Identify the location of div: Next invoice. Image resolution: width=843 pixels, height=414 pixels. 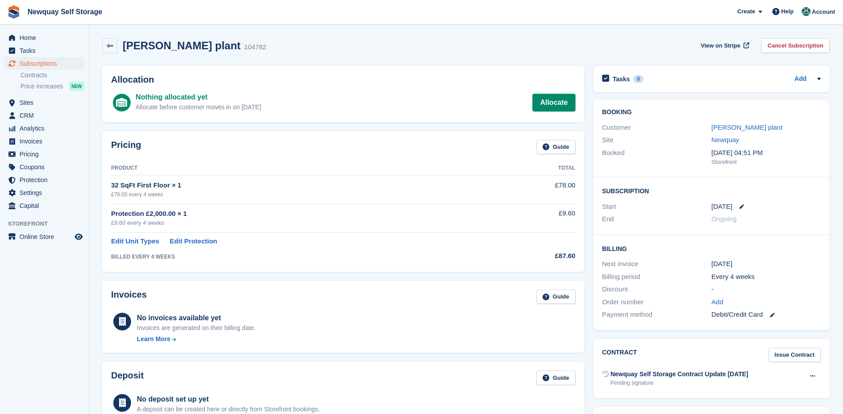
(656, 264).